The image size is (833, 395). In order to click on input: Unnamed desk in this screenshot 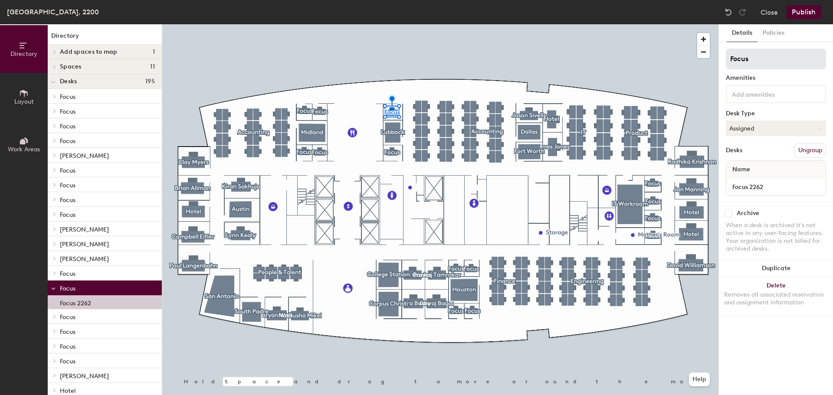, I will do `click(776, 187)`.